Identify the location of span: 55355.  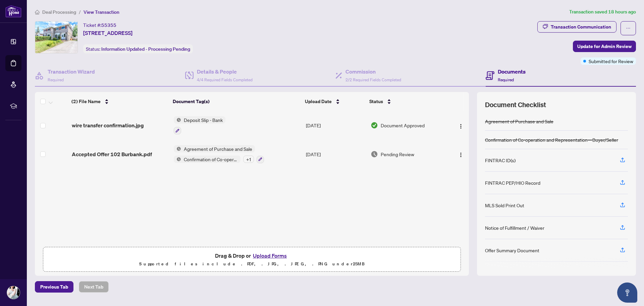
(109, 25).